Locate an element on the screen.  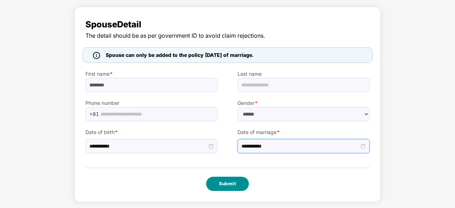
label: Gender is located at coordinates (303, 103).